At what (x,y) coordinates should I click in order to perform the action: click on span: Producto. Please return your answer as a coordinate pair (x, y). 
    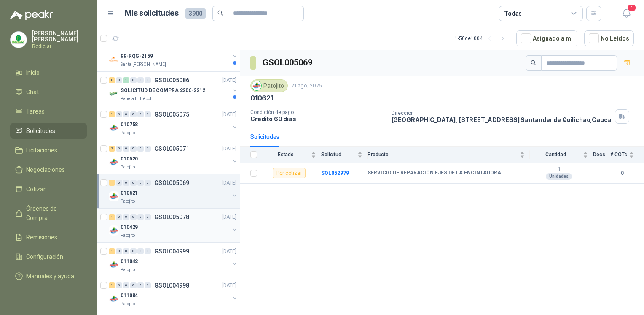
    Looking at the image, I should click on (443, 155).